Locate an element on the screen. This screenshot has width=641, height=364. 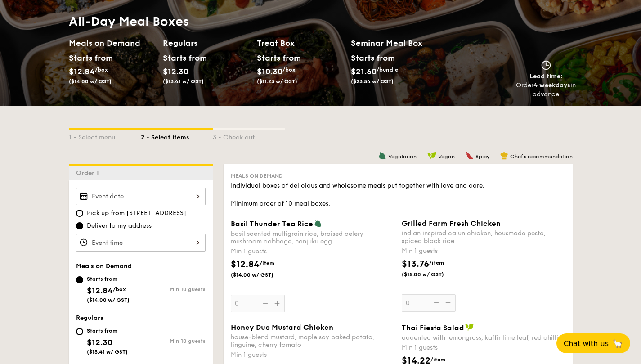
img: icon-chef-hat.a58ddaea.svg is located at coordinates (504, 156).